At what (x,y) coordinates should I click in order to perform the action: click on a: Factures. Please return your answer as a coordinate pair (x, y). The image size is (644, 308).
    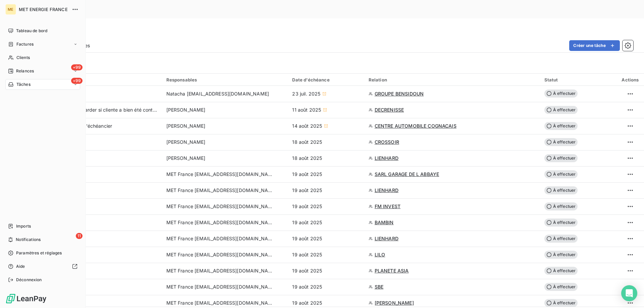
    Looking at the image, I should click on (43, 44).